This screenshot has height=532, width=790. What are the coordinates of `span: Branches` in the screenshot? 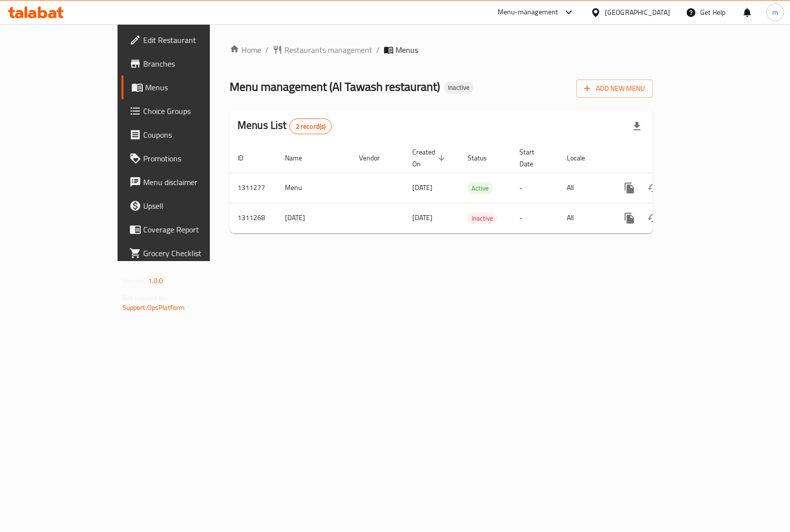 It's located at (192, 64).